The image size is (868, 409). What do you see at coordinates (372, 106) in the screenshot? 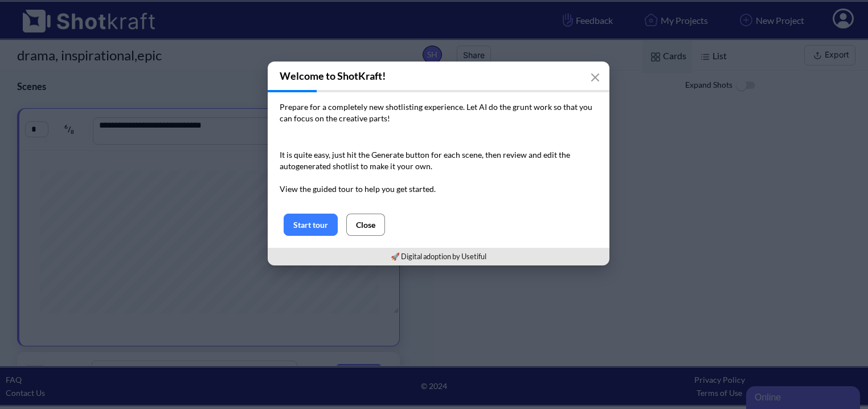
I see `span: Prepare for a completely new shotlisting experience.` at bounding box center [372, 106].